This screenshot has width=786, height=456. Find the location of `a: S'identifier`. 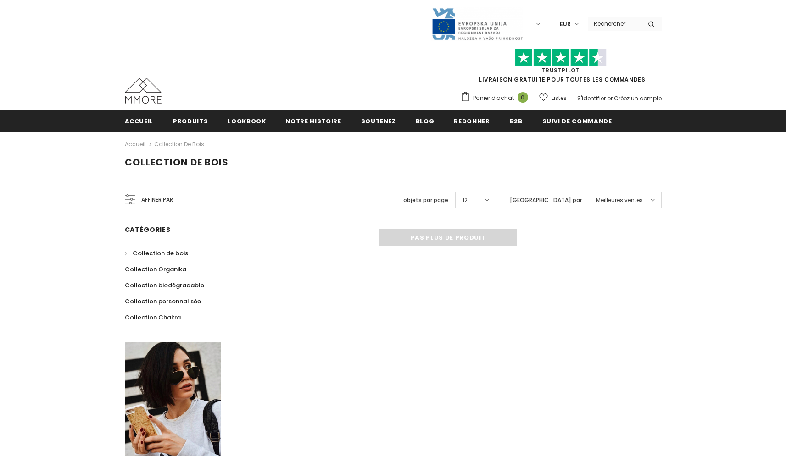

a: S'identifier is located at coordinates (591, 98).